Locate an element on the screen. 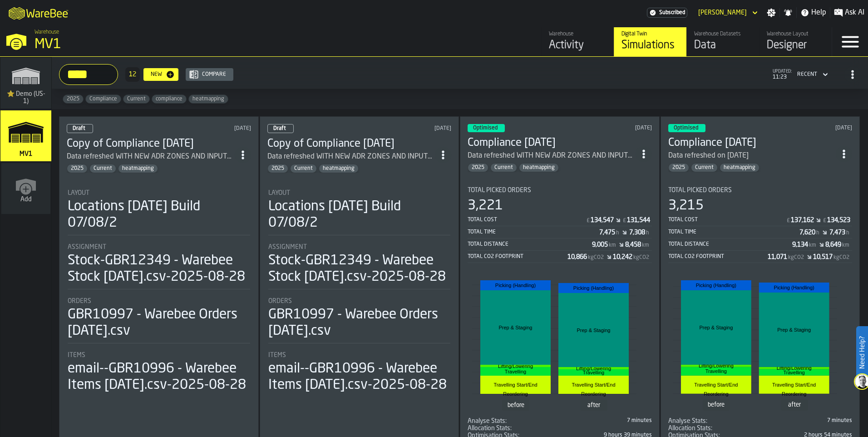 This screenshot has width=868, height=437. text: after is located at coordinates (594, 405).